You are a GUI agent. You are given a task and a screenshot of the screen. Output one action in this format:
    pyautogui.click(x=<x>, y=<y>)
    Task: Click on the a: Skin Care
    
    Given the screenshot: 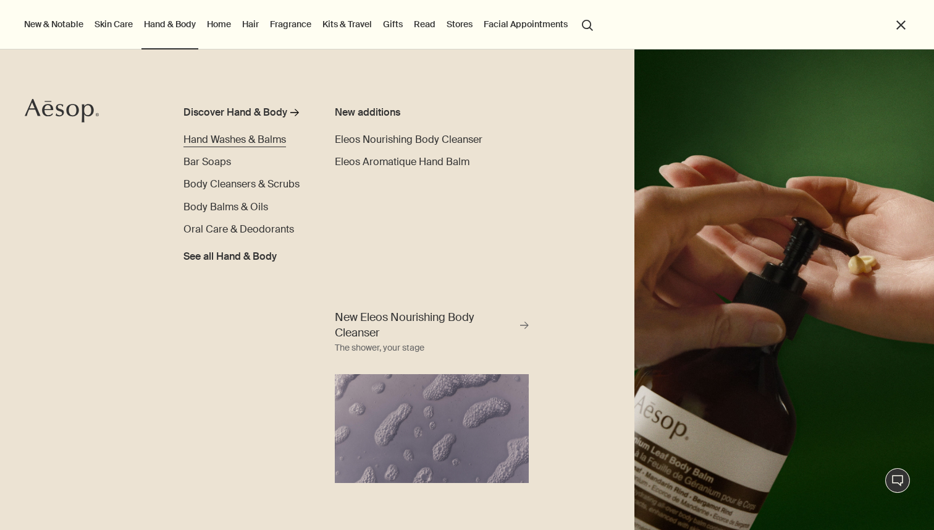 What is the action you would take?
    pyautogui.click(x=114, y=24)
    